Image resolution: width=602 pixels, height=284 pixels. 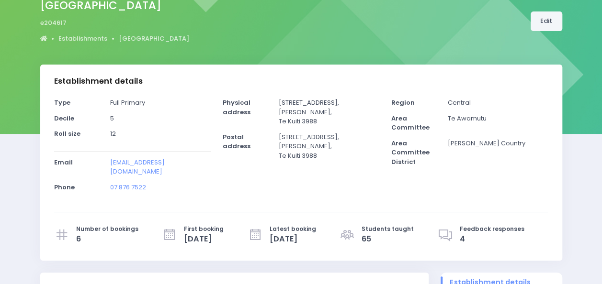 I want to click on a: 07 876 7522, so click(x=128, y=187).